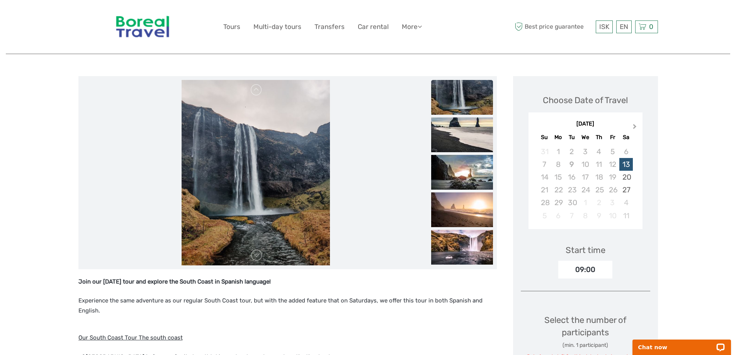  What do you see at coordinates (651, 27) in the screenshot?
I see `span: 0` at bounding box center [651, 27].